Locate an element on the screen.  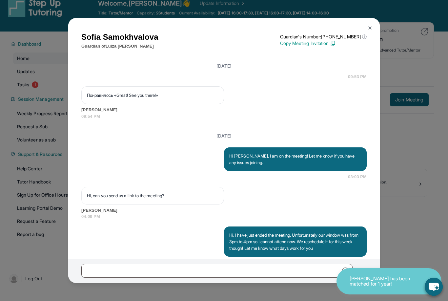
img: Emoji is located at coordinates (345, 271).